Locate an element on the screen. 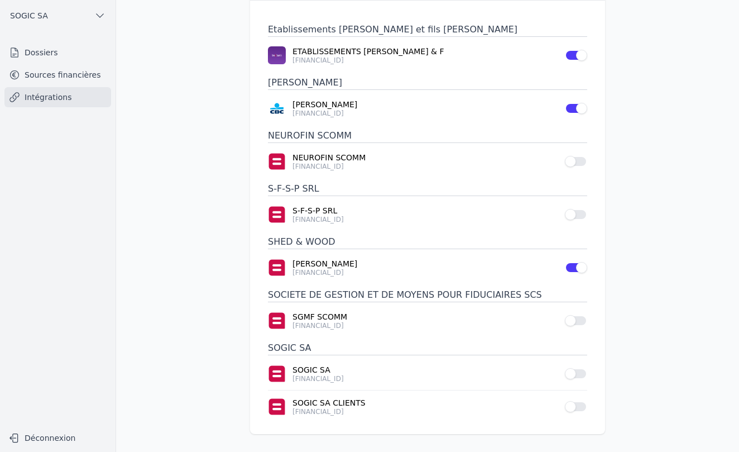 This screenshot has height=452, width=739. a: NEUROFIN SCOMM is located at coordinates (425, 157).